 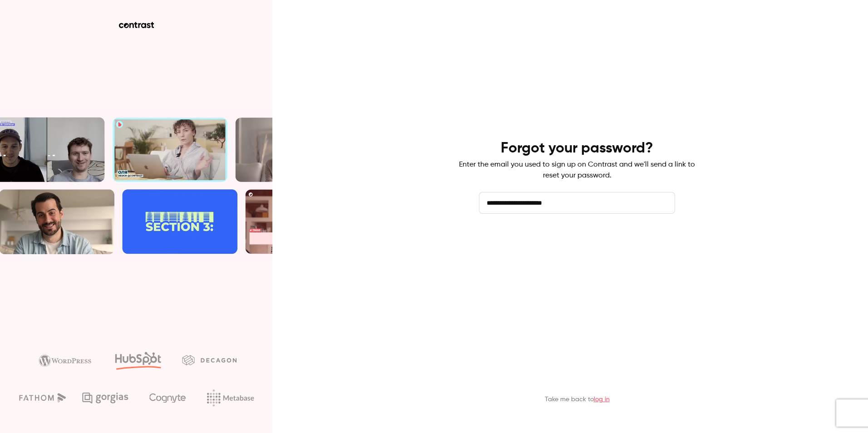 What do you see at coordinates (577, 148) in the screenshot?
I see `h4: Forgot your password?` at bounding box center [577, 148].